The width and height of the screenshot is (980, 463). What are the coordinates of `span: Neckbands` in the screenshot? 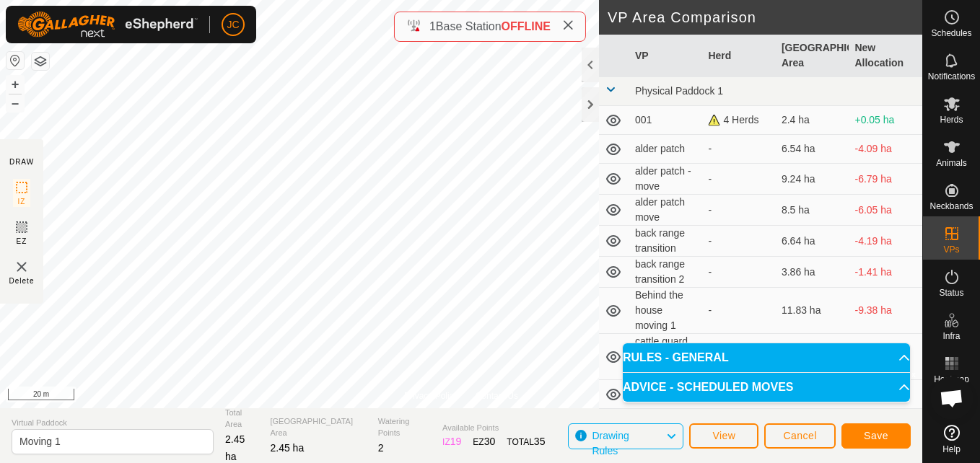 It's located at (951, 206).